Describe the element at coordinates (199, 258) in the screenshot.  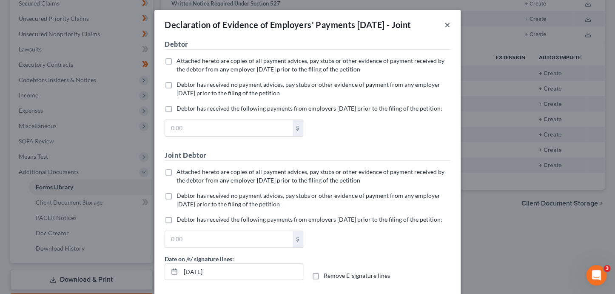
I see `label: Date on /s/ signature lines:` at that location.